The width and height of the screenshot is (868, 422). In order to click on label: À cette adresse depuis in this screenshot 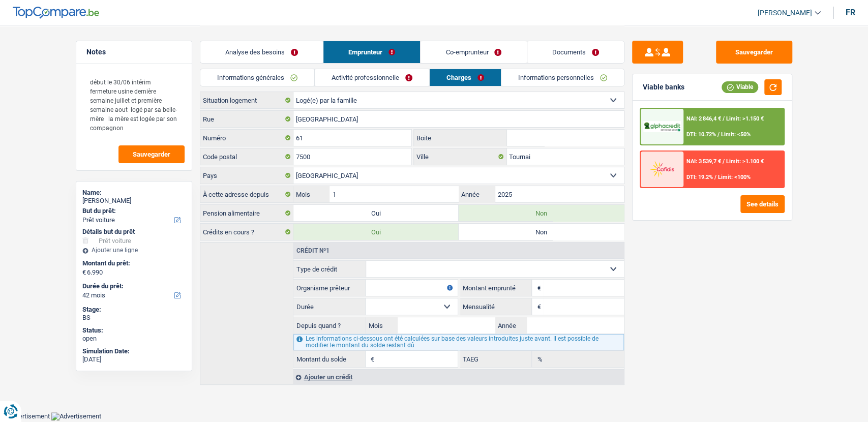, I will do `click(246, 194)`.